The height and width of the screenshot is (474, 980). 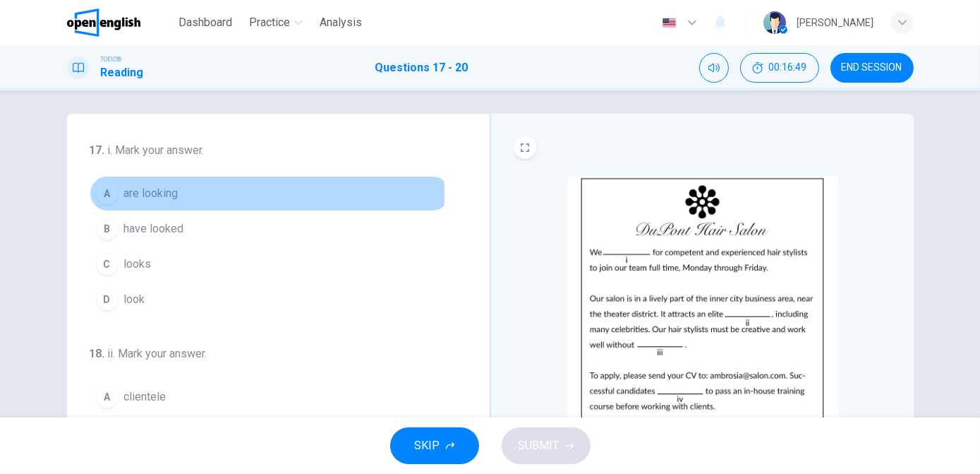 I want to click on img: en, so click(x=669, y=22).